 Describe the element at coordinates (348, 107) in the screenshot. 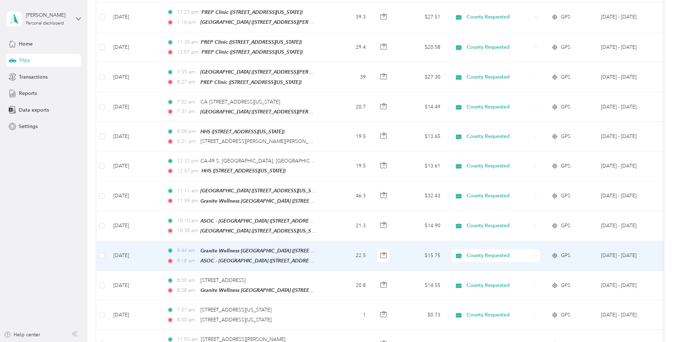

I see `td: 20.7` at that location.